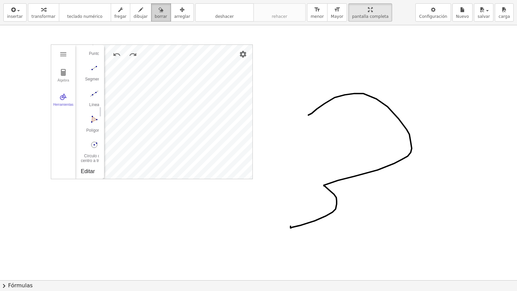 Image resolution: width=517 pixels, height=291 pixels. Describe the element at coordinates (224, 12) in the screenshot. I see `button: deshacerdeshacer` at that location.